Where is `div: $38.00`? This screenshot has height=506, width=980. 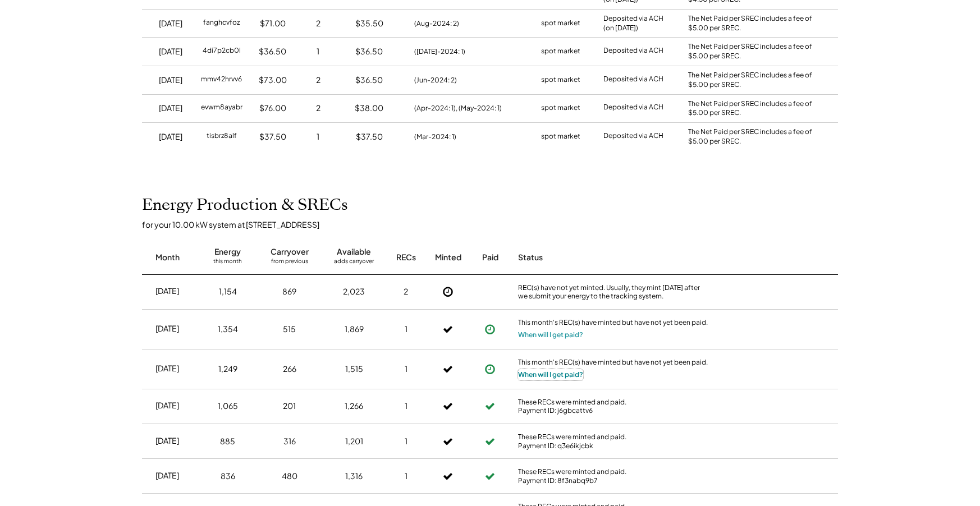 div: $38.00 is located at coordinates (369, 109).